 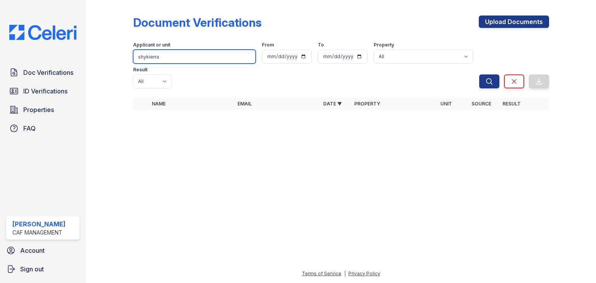 What do you see at coordinates (43, 251) in the screenshot?
I see `a: Account` at bounding box center [43, 251].